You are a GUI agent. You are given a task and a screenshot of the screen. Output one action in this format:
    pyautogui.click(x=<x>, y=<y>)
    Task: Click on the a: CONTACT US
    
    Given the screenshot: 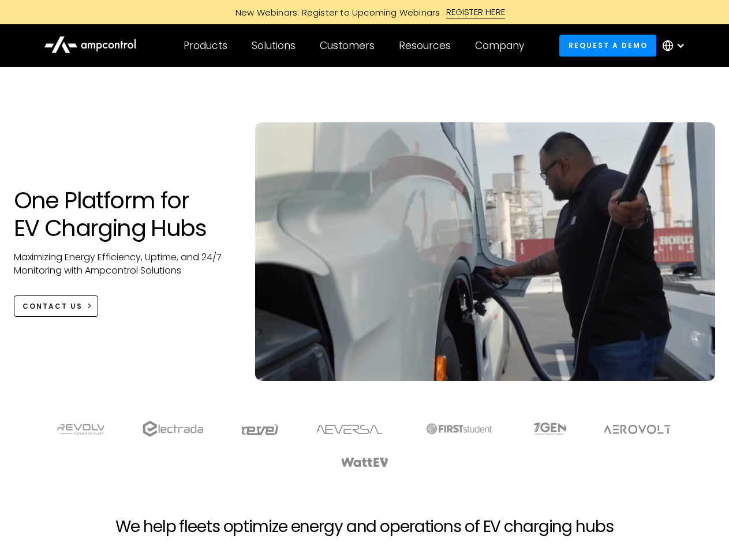 What is the action you would take?
    pyautogui.click(x=56, y=306)
    